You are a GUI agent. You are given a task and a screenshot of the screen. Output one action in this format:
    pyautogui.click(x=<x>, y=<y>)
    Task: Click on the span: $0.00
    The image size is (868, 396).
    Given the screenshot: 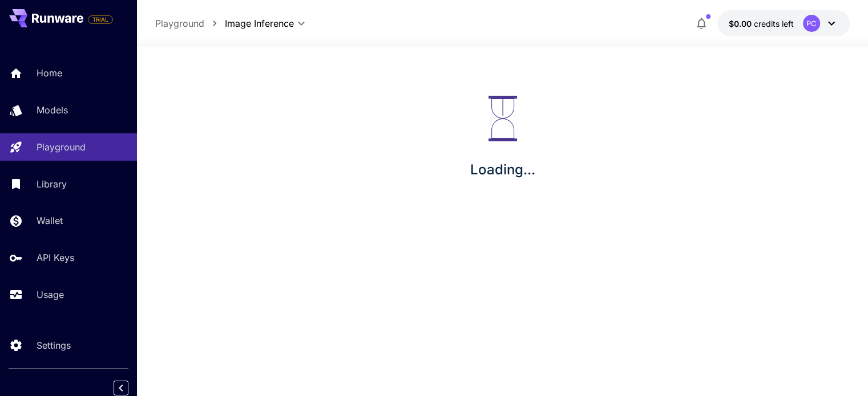 What is the action you would take?
    pyautogui.click(x=741, y=23)
    